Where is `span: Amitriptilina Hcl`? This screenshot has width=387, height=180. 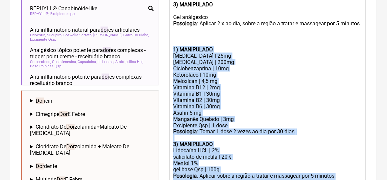
span: Amitriptilina Hcl is located at coordinates (129, 62).